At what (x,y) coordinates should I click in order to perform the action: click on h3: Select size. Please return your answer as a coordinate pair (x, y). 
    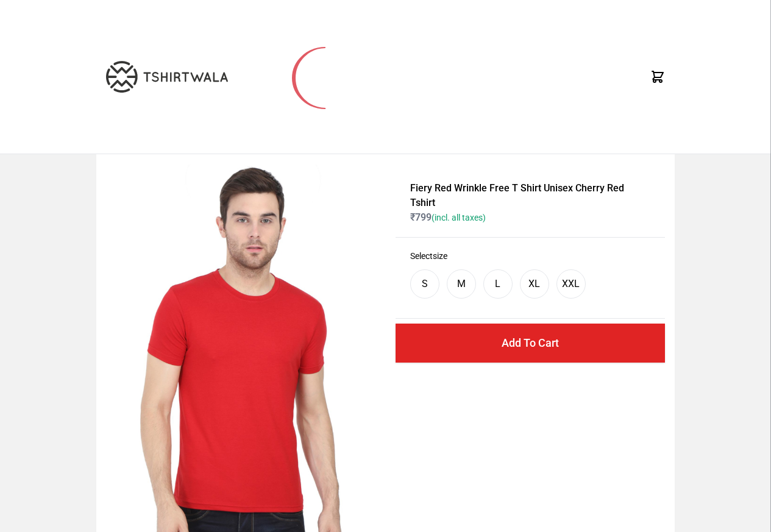
    Looking at the image, I should click on (531, 256).